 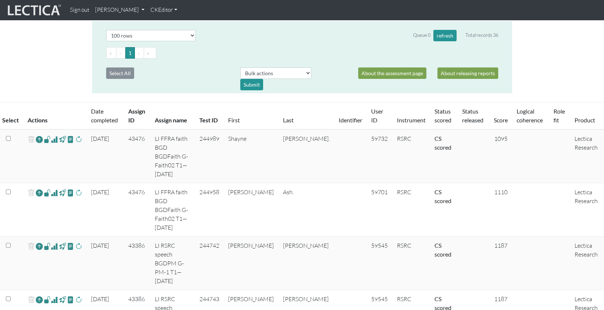 I want to click on th: Test ID, so click(x=209, y=116).